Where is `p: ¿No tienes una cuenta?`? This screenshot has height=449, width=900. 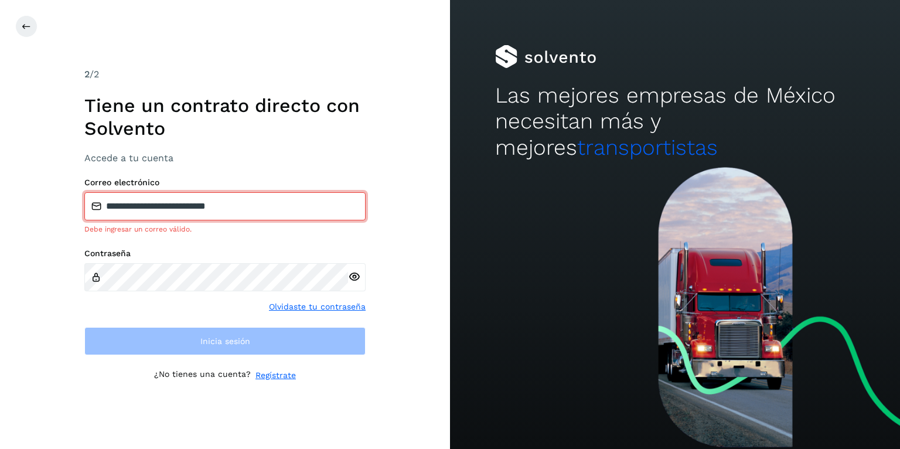
p: ¿No tienes una cuenta? is located at coordinates (202, 375).